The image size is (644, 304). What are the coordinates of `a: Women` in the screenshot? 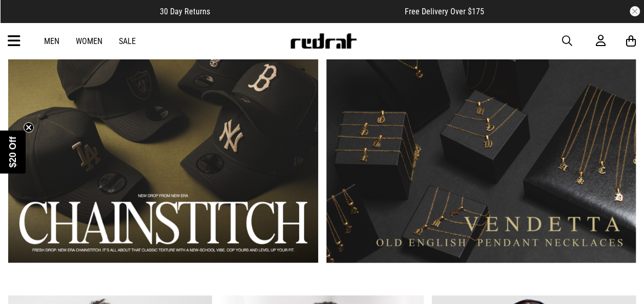 It's located at (89, 41).